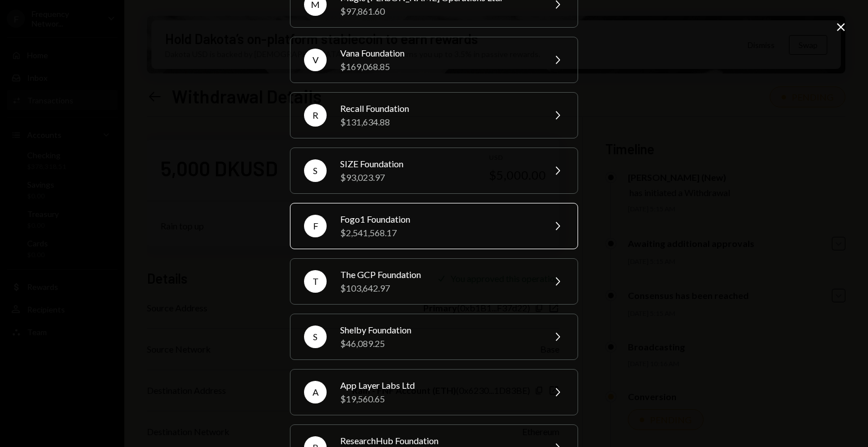 The height and width of the screenshot is (447, 868). What do you see at coordinates (438, 164) in the screenshot?
I see `div: SIZE Foundation` at bounding box center [438, 164].